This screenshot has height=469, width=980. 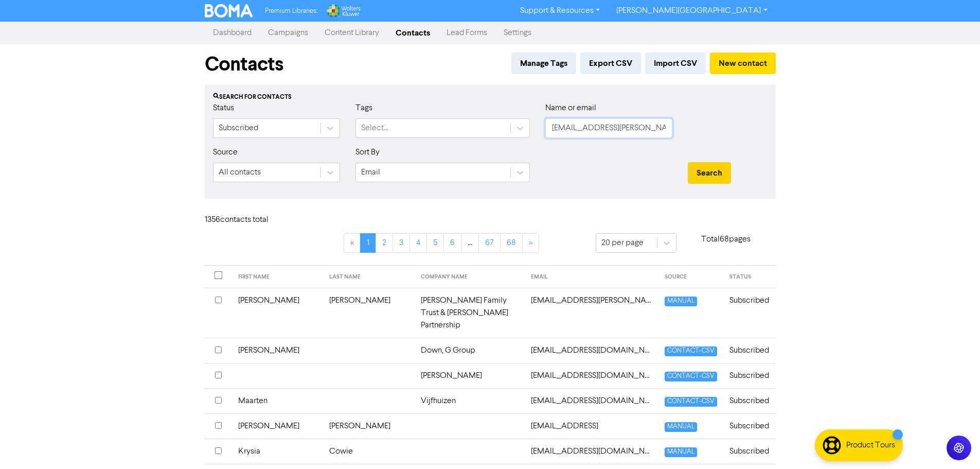 I want to click on button: Export CSV, so click(x=610, y=63).